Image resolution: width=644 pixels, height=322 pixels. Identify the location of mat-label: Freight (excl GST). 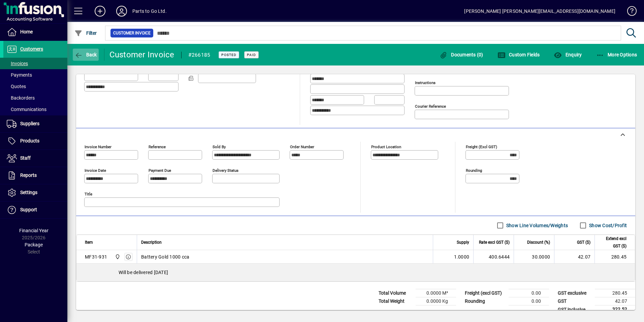
(482, 147).